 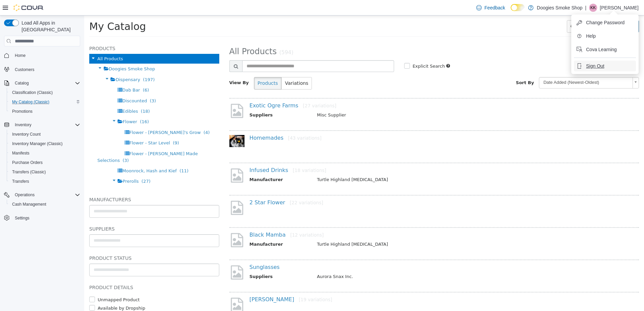 What do you see at coordinates (34, 285) in the screenshot?
I see `label: Unmapped Product` at bounding box center [34, 285].